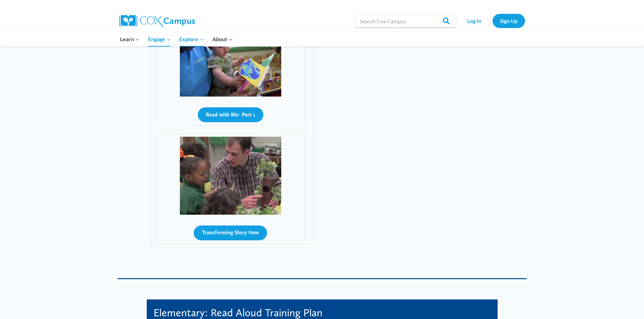 The width and height of the screenshot is (644, 319). I want to click on a: Sign Up, so click(509, 21).